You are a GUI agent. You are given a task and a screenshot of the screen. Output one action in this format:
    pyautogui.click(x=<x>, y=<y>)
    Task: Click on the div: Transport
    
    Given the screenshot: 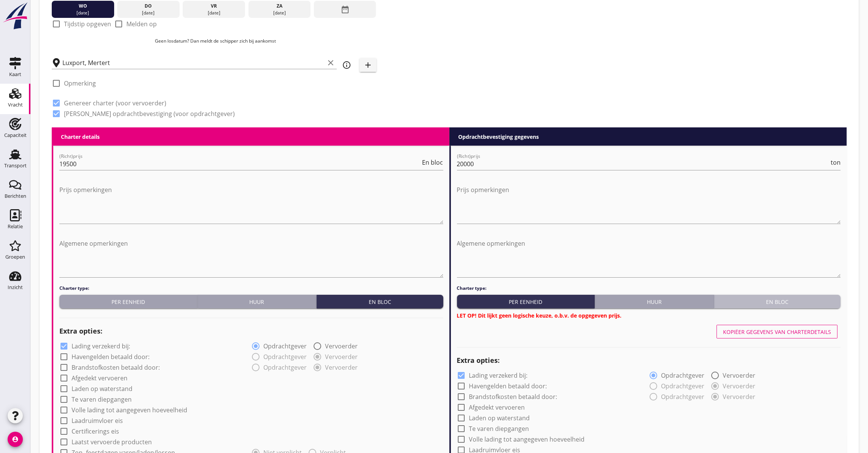 What is the action you would take?
    pyautogui.click(x=15, y=166)
    